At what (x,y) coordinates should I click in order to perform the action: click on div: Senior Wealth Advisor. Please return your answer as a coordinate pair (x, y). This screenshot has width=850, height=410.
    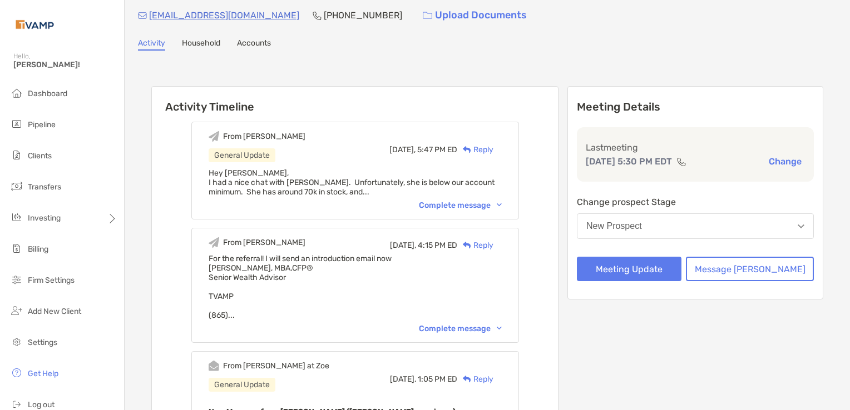
    Looking at the image, I should click on (355, 277).